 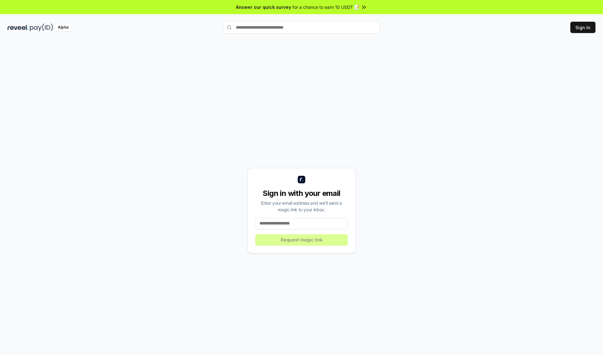 I want to click on div: Alpha, so click(x=63, y=27).